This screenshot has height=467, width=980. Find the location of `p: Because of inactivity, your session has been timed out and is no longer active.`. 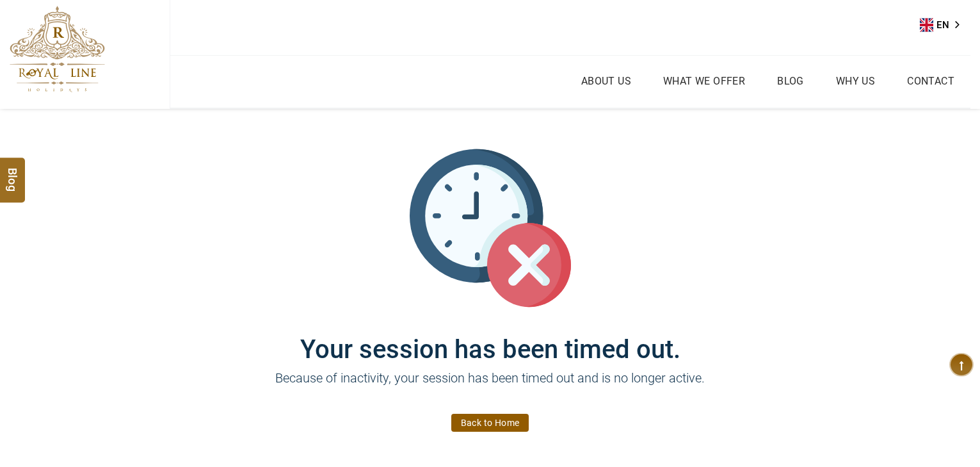

p: Because of inactivity, your session has been timed out and is no longer active. is located at coordinates (490, 387).